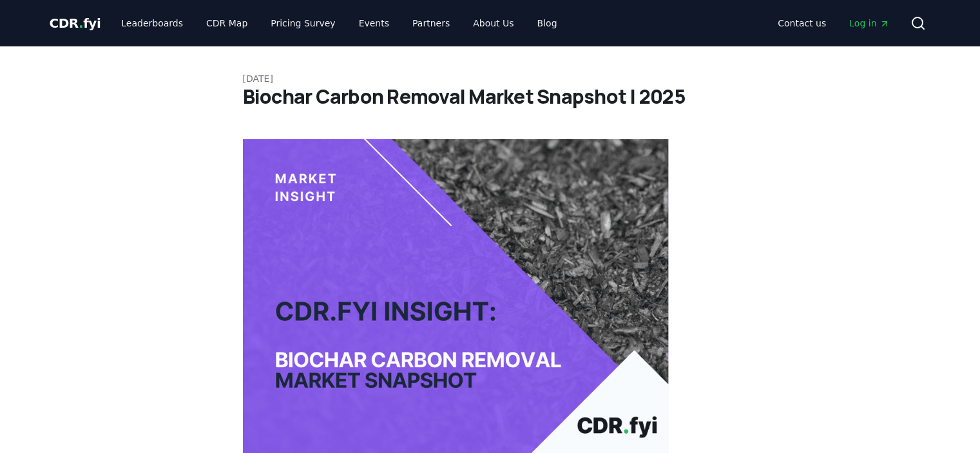  Describe the element at coordinates (869, 23) in the screenshot. I see `span: Log in` at that location.